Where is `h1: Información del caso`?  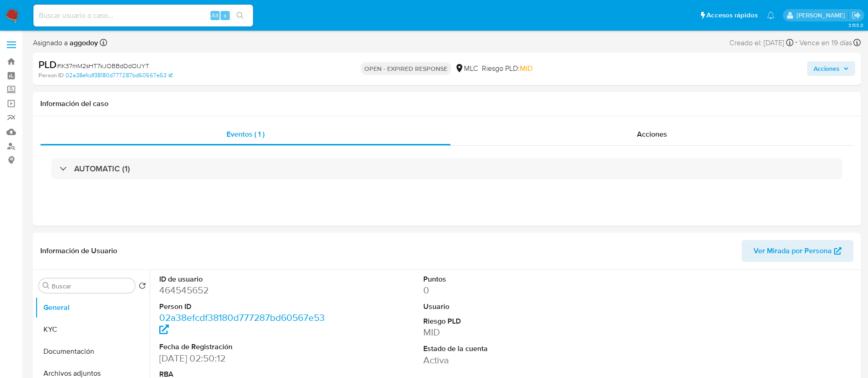 h1: Información del caso is located at coordinates (447, 104).